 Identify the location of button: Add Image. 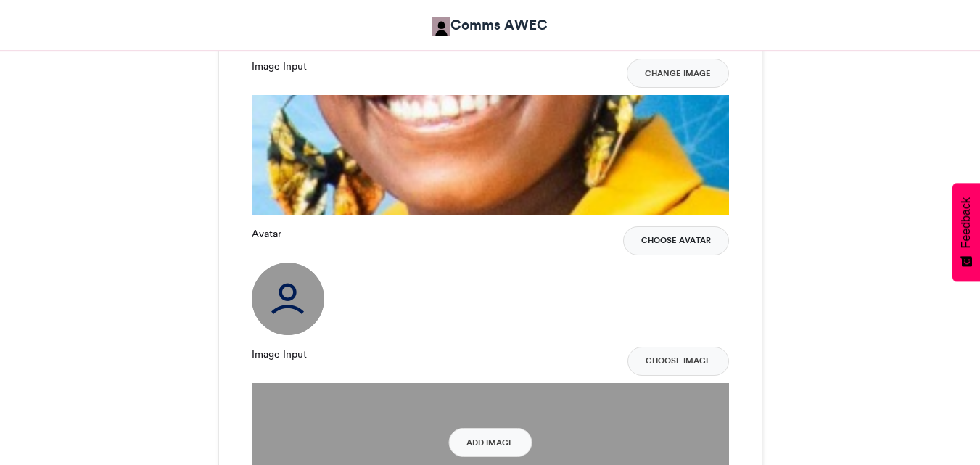
(490, 443).